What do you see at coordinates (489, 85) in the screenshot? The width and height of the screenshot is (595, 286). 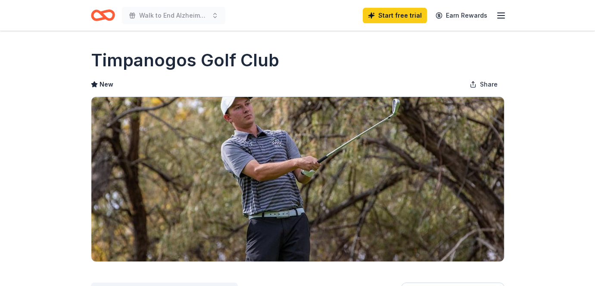 I see `span: Share` at bounding box center [489, 85].